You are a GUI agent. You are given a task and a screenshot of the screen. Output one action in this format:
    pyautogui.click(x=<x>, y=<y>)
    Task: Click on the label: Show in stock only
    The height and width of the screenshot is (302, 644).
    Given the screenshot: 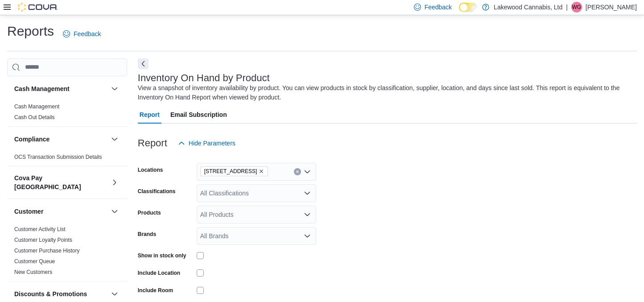 What is the action you would take?
    pyautogui.click(x=162, y=256)
    